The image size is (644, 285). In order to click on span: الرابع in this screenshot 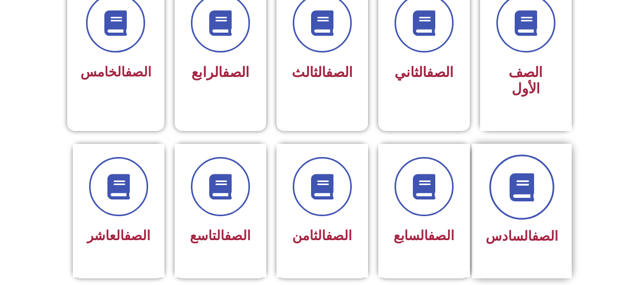, I will do `click(220, 72)`.